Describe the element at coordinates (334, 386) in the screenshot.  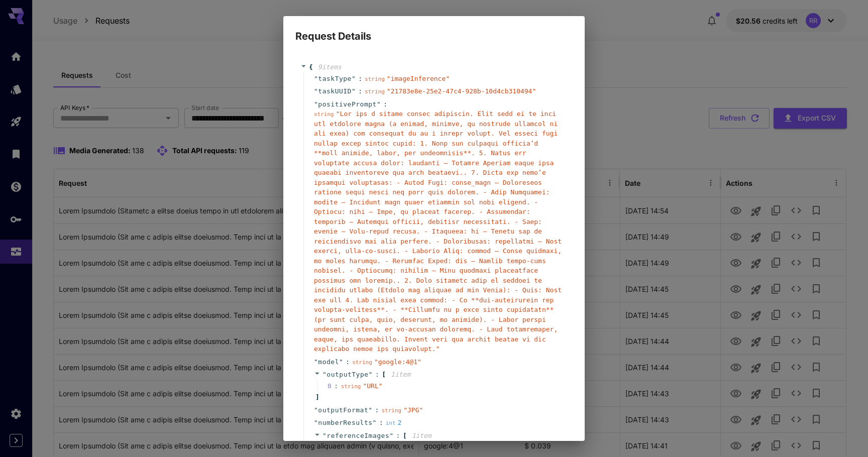
I see `span: 0` at that location.